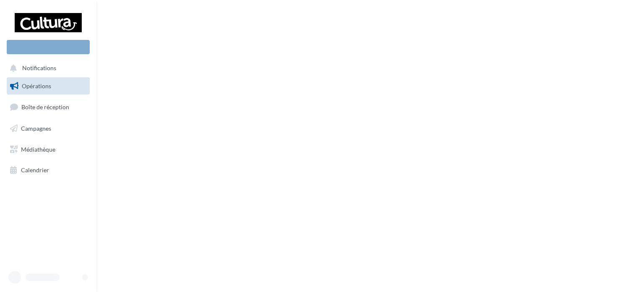 The width and height of the screenshot is (644, 292). What do you see at coordinates (38, 148) in the screenshot?
I see `span: Médiathèque` at bounding box center [38, 148].